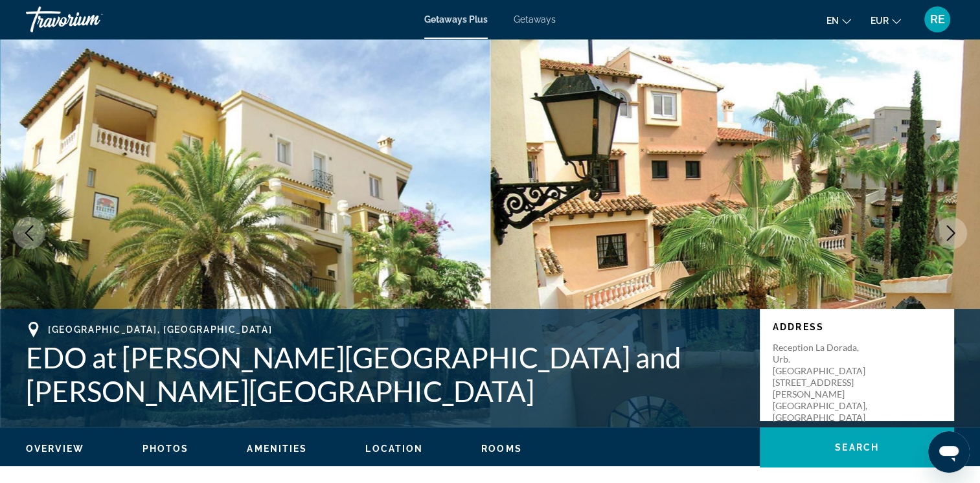 This screenshot has height=483, width=980. What do you see at coordinates (277, 449) in the screenshot?
I see `span: Amenities` at bounding box center [277, 449].